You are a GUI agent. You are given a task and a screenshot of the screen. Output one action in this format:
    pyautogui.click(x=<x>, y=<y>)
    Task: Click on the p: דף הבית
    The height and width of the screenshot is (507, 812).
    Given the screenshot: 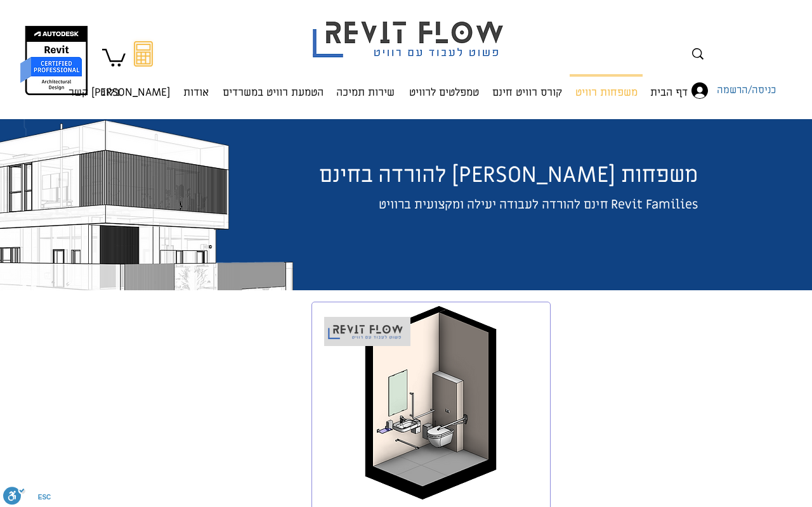 What is the action you would take?
    pyautogui.click(x=669, y=93)
    